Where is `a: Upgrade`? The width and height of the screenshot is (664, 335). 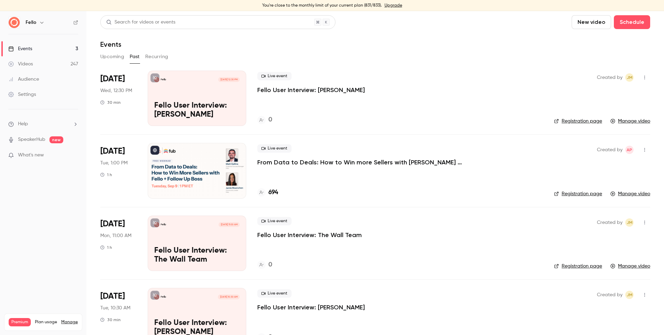
a: Upgrade is located at coordinates (393, 6).